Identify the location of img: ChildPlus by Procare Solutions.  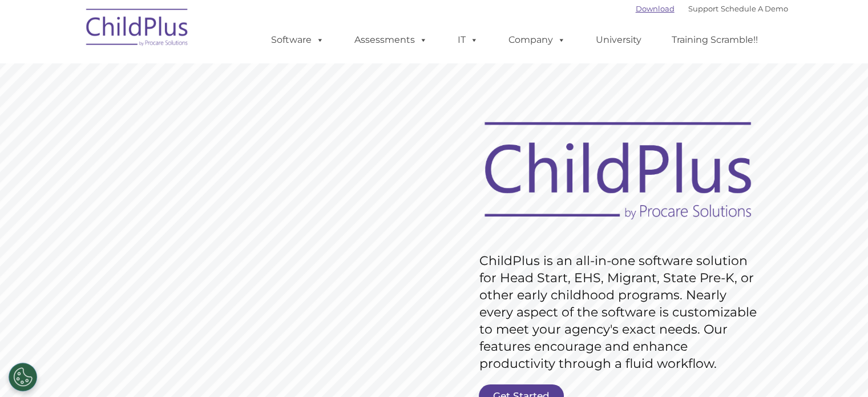
(138, 29).